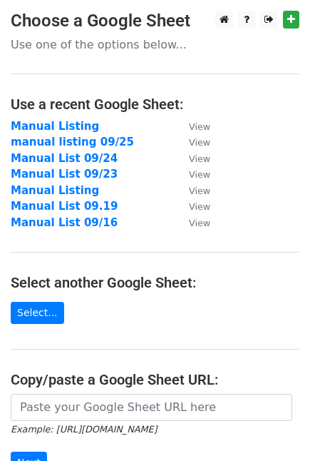 This screenshot has height=461, width=310. I want to click on p: Use one of the options below..., so click(155, 44).